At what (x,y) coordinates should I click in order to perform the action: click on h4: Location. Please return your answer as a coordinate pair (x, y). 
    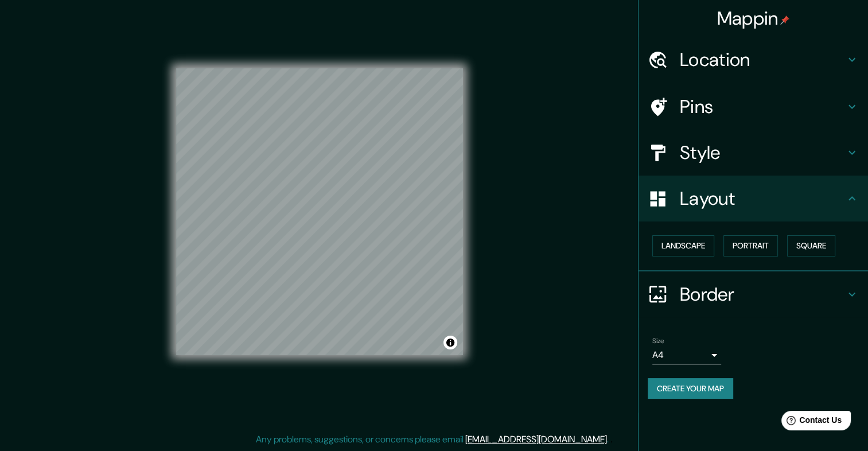
    Looking at the image, I should click on (762, 60).